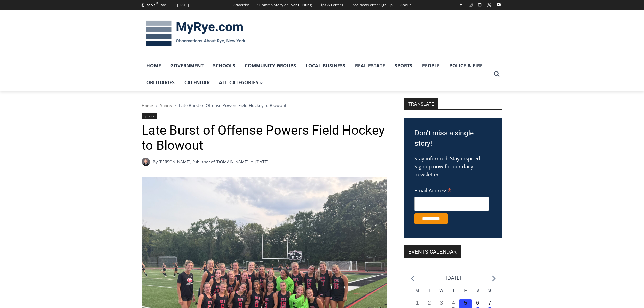 The image size is (644, 308). What do you see at coordinates (494, 278) in the screenshot?
I see `a: Next month` at bounding box center [494, 278].